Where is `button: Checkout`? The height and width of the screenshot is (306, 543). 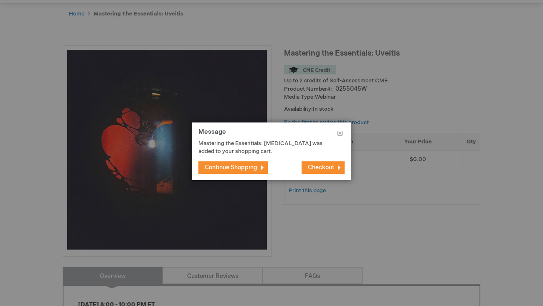 button: Checkout is located at coordinates (323, 168).